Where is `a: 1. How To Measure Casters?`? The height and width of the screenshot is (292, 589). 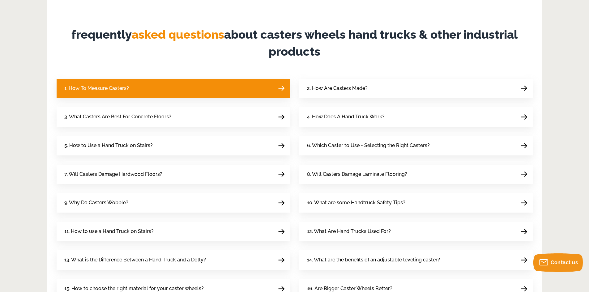 a: 1. How To Measure Casters? is located at coordinates (173, 88).